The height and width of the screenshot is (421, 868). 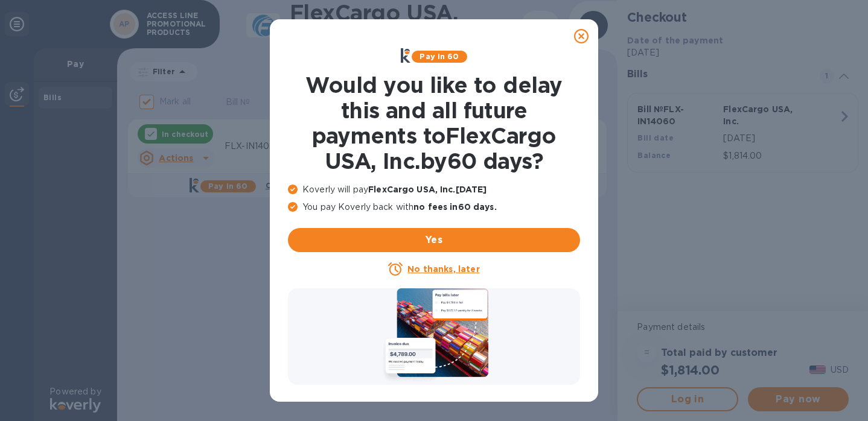 What do you see at coordinates (434, 240) in the screenshot?
I see `button: Yes` at bounding box center [434, 240].